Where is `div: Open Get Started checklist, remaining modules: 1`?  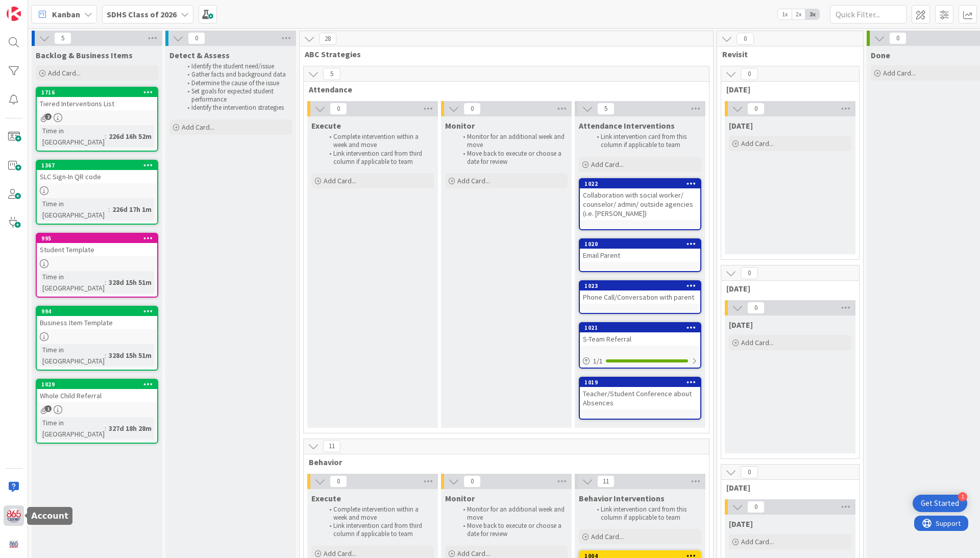
div: Open Get Started checklist, remaining modules: 1 is located at coordinates (940, 503).